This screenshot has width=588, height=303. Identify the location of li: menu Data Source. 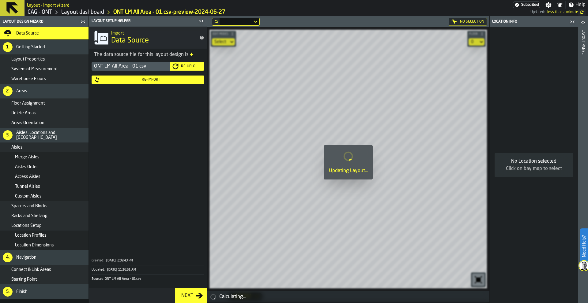
(44, 33).